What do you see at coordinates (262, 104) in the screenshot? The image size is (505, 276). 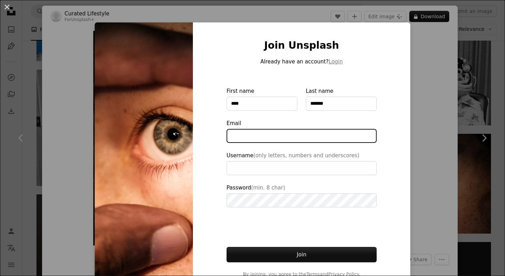 I see `input: First name` at bounding box center [262, 104].